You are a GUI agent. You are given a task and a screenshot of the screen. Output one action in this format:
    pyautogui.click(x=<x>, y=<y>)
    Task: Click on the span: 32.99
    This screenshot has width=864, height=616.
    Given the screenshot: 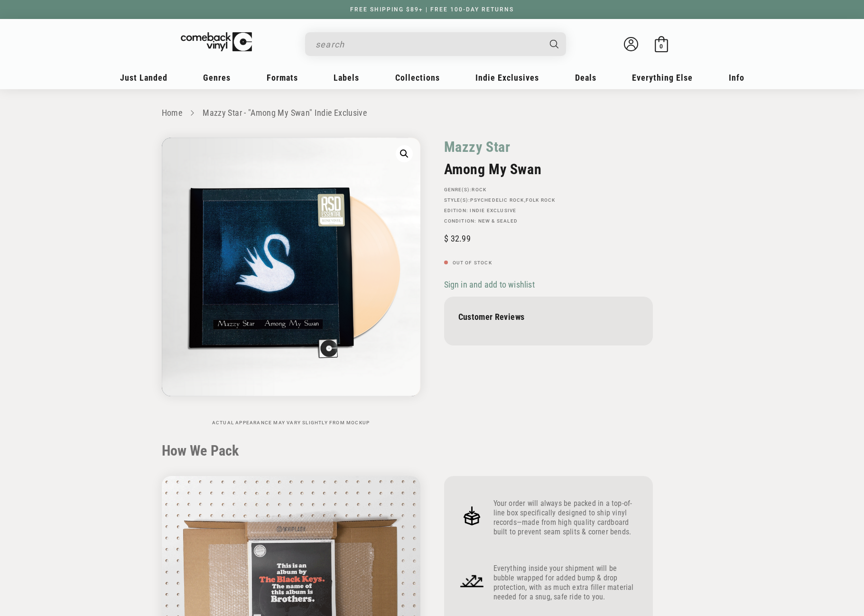 What is the action you would take?
    pyautogui.click(x=458, y=238)
    